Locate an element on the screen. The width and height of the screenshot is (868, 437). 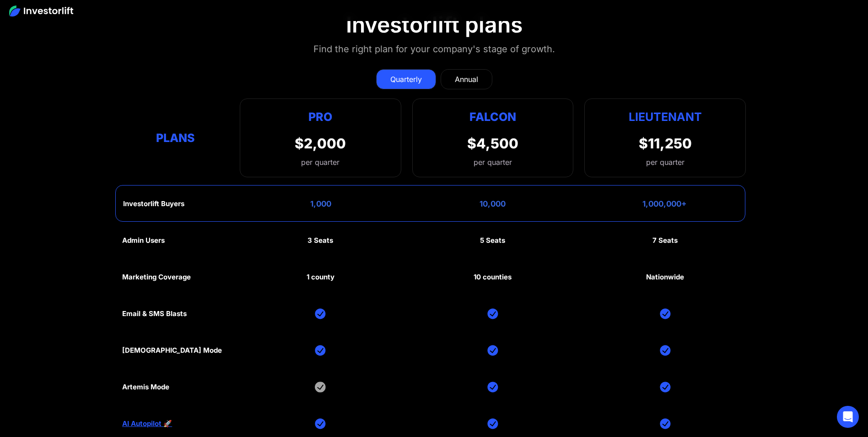
div: 1,000,000+ is located at coordinates (665, 204).